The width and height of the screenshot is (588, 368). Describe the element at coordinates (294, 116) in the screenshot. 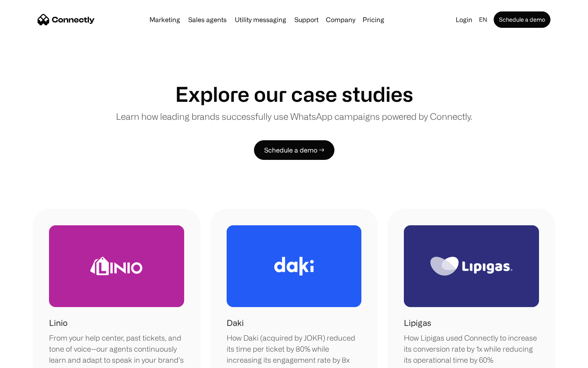

I see `p: Learn how leading brands successfully use WhatsApp campaigns powered by Connectly.` at that location.